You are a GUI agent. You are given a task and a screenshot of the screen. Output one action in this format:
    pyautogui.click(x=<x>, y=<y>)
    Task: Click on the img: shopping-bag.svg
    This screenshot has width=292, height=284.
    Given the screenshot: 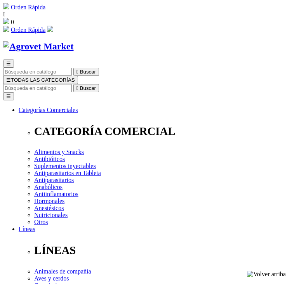 What is the action you would take?
    pyautogui.click(x=6, y=21)
    